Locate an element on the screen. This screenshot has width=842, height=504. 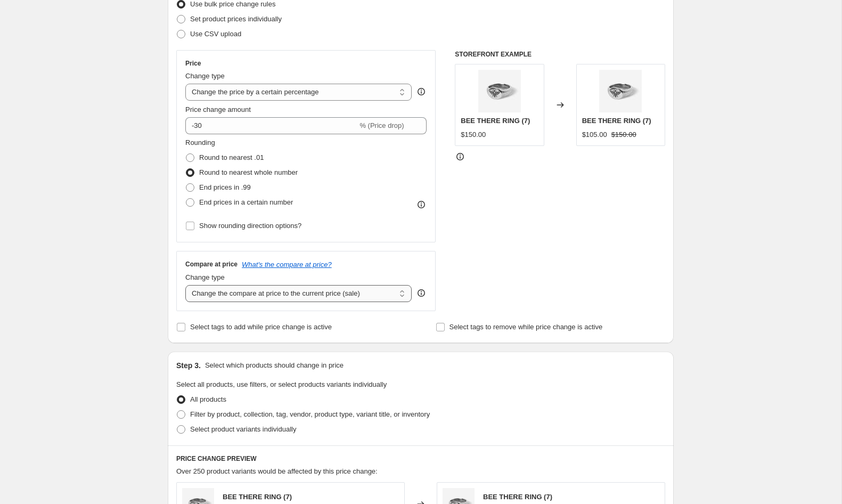
h3: Price is located at coordinates (193, 63).